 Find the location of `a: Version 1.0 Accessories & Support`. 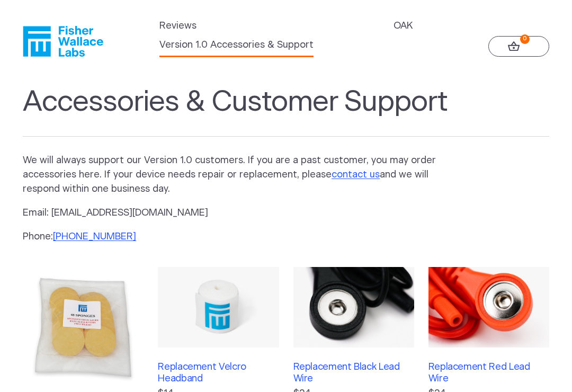

a: Version 1.0 Accessories & Support is located at coordinates (236, 45).